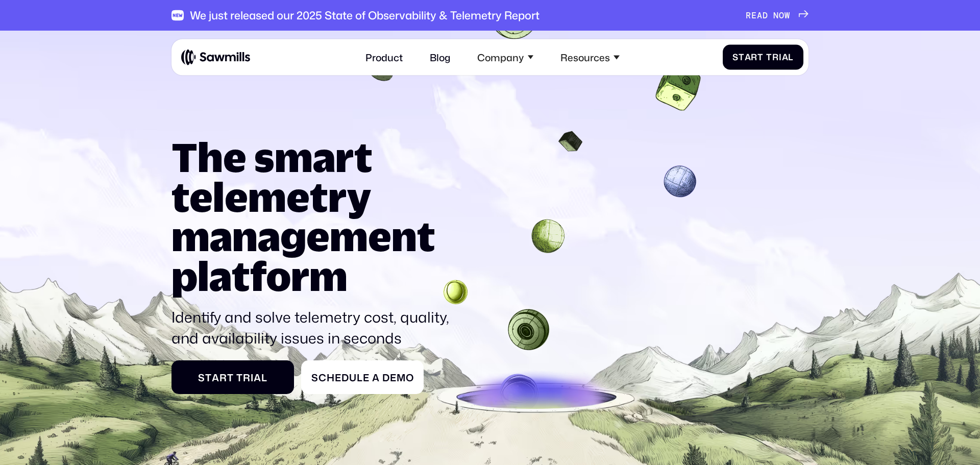 This screenshot has height=465, width=980. I want to click on span: h, so click(331, 377).